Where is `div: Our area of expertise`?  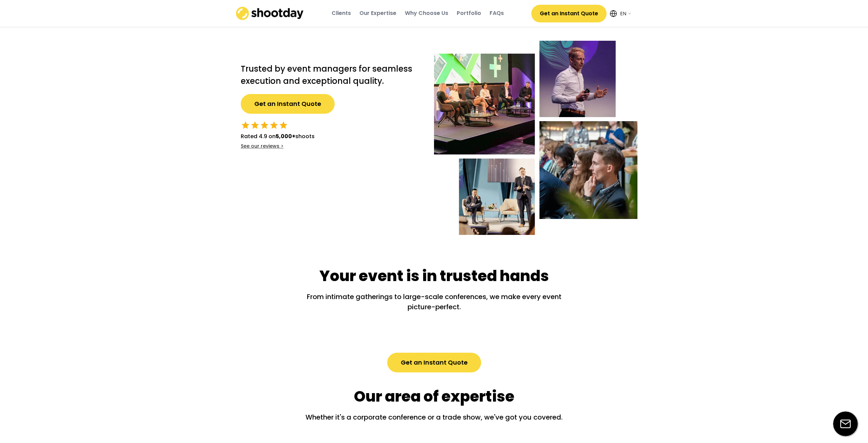 div: Our area of expertise is located at coordinates (434, 396).